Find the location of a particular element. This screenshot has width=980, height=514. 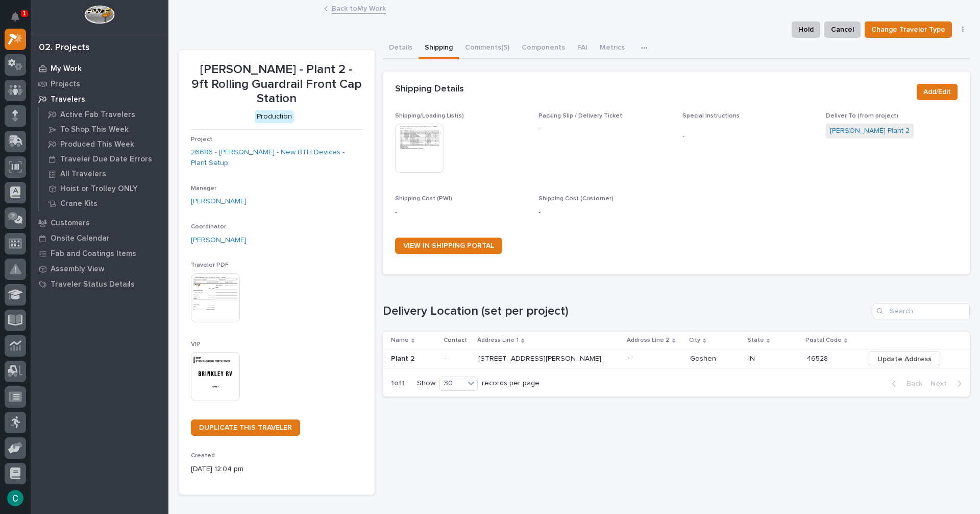

a: Back toMy Work is located at coordinates (359, 7).